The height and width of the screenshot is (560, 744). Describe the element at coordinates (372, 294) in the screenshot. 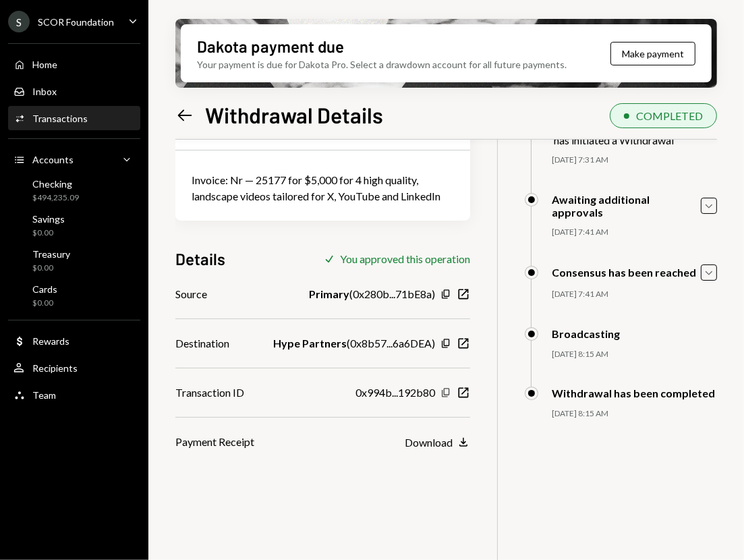

I see `div: ( 0x280b...71bE8a )` at that location.